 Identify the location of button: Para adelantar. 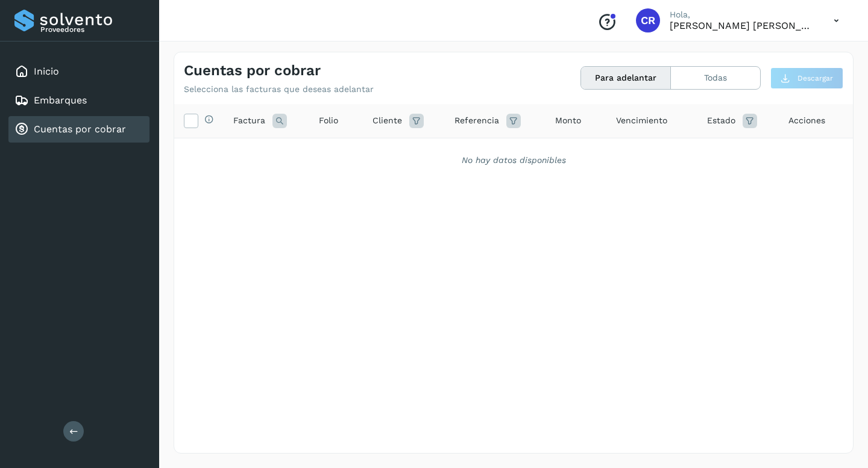
(625, 78).